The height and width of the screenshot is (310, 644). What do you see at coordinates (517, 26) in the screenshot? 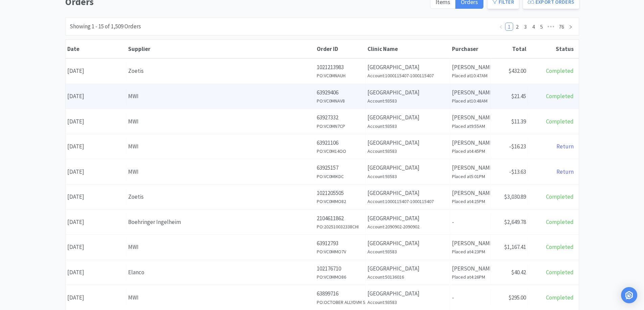
I see `li: 2` at bounding box center [517, 26].